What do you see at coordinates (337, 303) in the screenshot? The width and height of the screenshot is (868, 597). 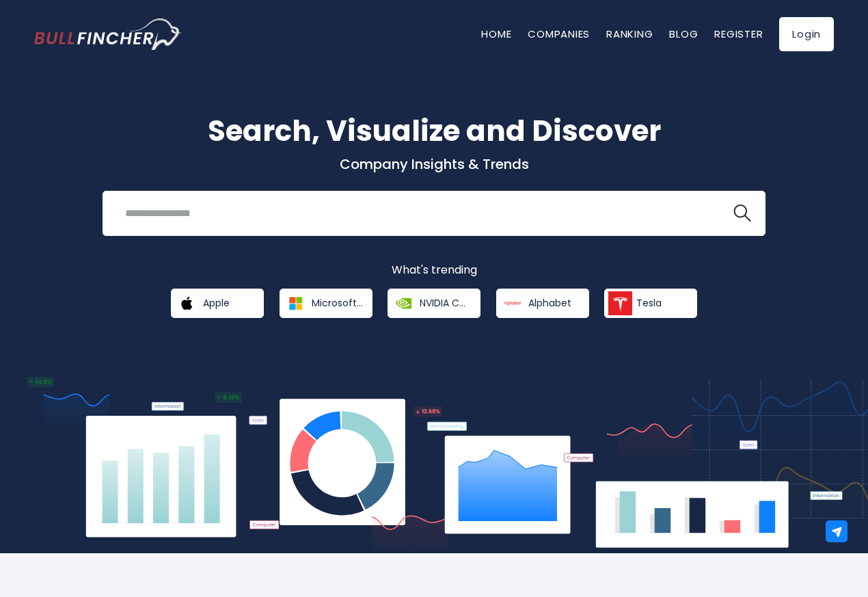 I see `span: Microsoft Corporation` at bounding box center [337, 303].